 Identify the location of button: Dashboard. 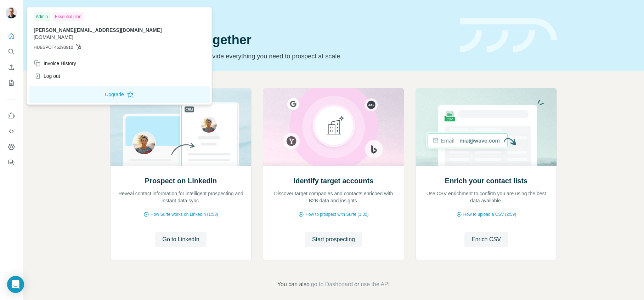
(11, 147).